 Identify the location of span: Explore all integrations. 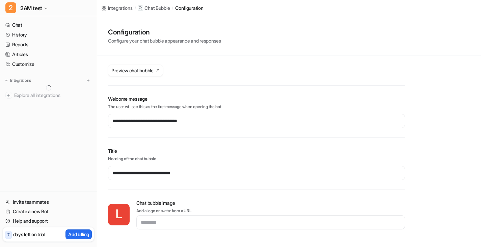
(53, 95).